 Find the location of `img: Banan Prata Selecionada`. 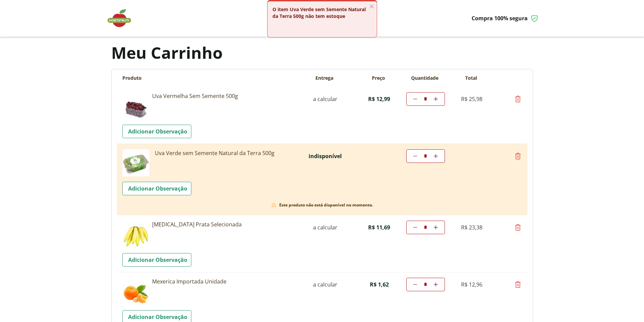

img: Banan Prata Selecionada is located at coordinates (136, 234).